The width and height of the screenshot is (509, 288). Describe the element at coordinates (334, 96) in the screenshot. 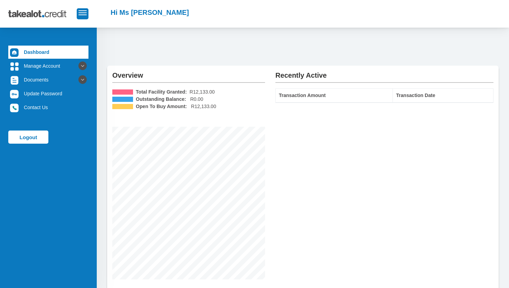

I see `th: Transaction Amount` at that location.